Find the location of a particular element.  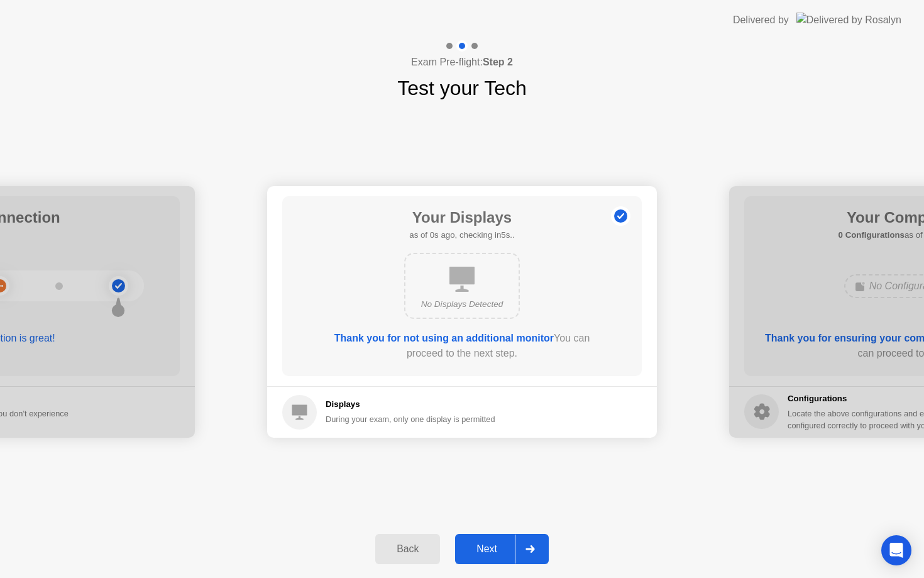

div: No Displays Detected is located at coordinates (462, 304).